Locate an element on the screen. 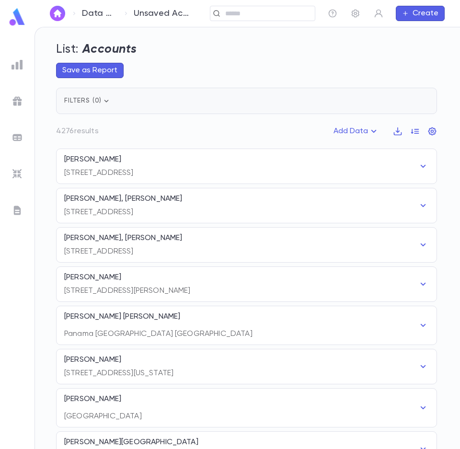 The image size is (460, 449). h5: Accounts is located at coordinates (110, 50).